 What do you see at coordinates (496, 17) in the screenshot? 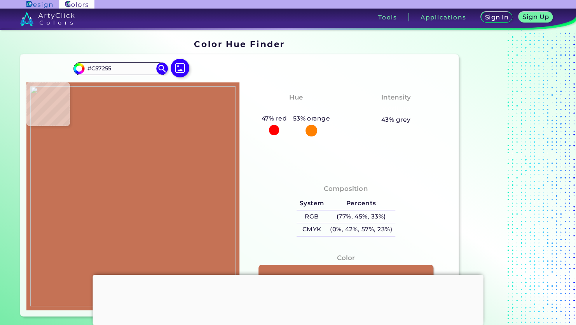
I see `a: Sign In` at bounding box center [496, 17].